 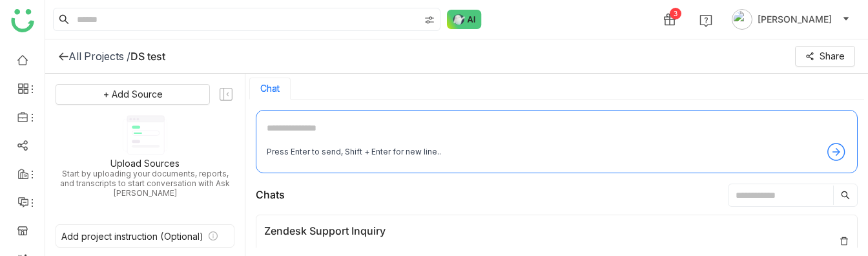 What do you see at coordinates (100, 56) in the screenshot?
I see `div: All Projects /` at bounding box center [100, 56].